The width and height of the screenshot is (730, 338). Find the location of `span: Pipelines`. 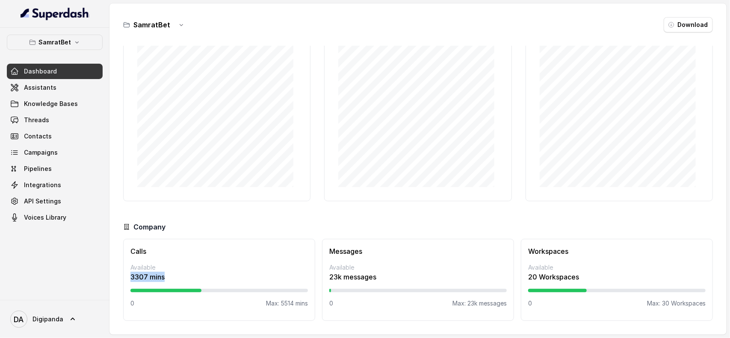

span: Pipelines is located at coordinates (38, 169).